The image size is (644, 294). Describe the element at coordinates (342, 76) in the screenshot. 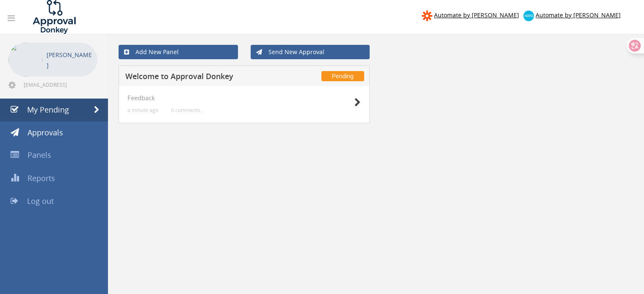

I see `span: Pending` at that location.